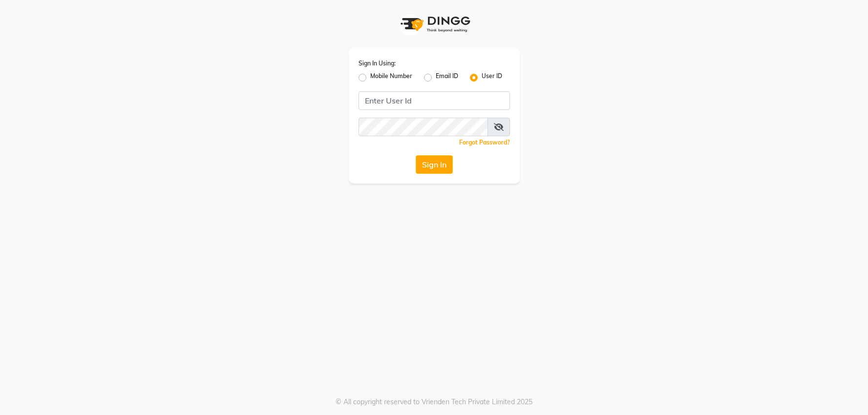 This screenshot has width=868, height=415. What do you see at coordinates (391, 78) in the screenshot?
I see `label: Mobile Number` at bounding box center [391, 78].